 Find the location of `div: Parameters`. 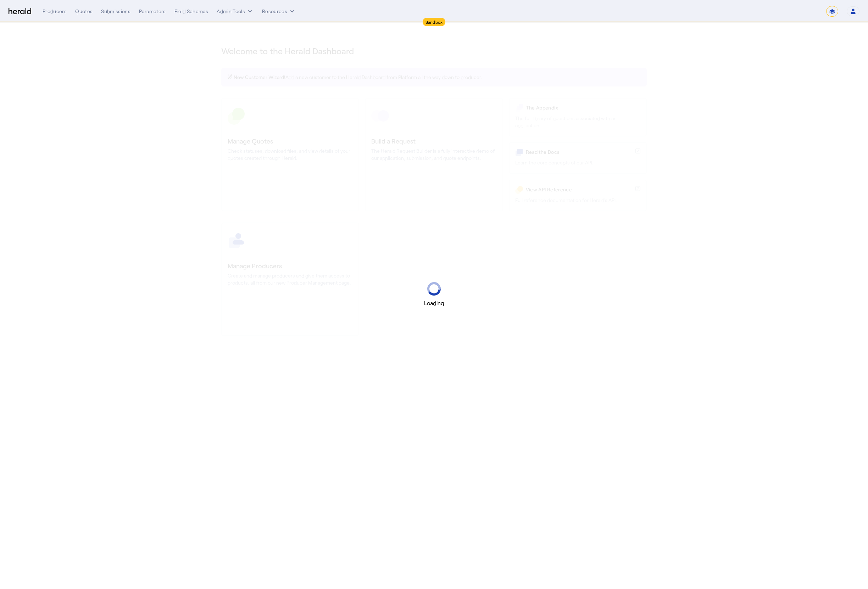

div: Parameters is located at coordinates (152, 11).